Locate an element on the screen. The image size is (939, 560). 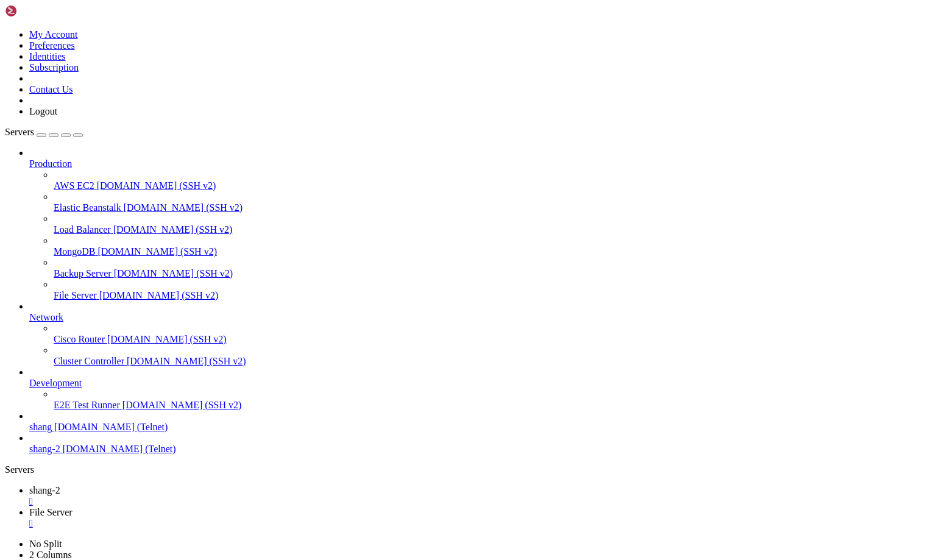
a: Contact Us is located at coordinates (51, 89).